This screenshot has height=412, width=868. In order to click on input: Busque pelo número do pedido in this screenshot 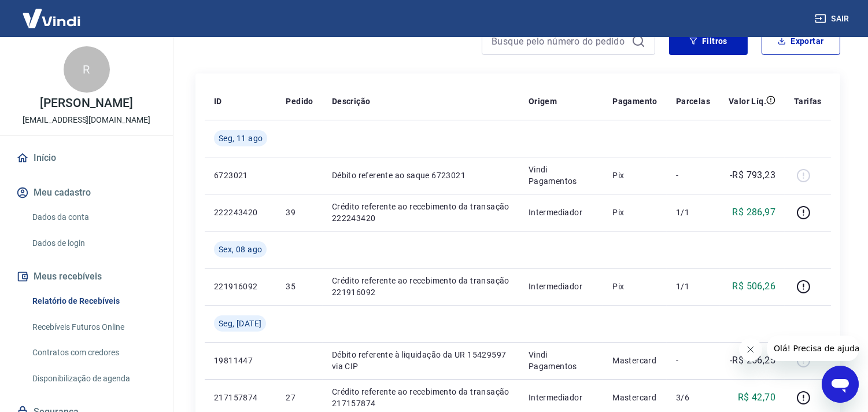, I will do `click(559, 41)`.